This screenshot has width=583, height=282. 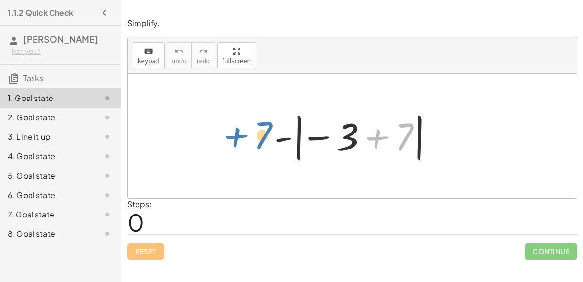 What do you see at coordinates (203, 55) in the screenshot?
I see `button: redoredo` at bounding box center [203, 55].